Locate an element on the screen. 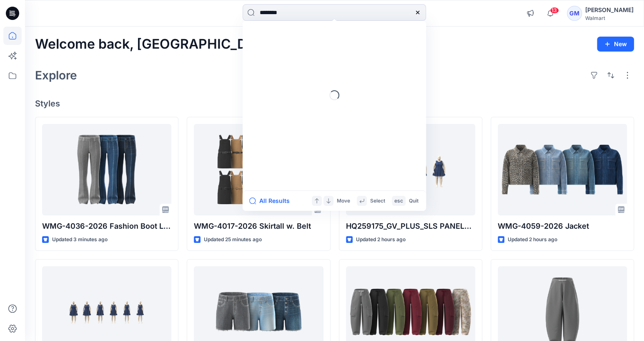 Image resolution: width=644 pixels, height=341 pixels. a: WMG-4017-2026 Skirtall w. Belt is located at coordinates (258, 170).